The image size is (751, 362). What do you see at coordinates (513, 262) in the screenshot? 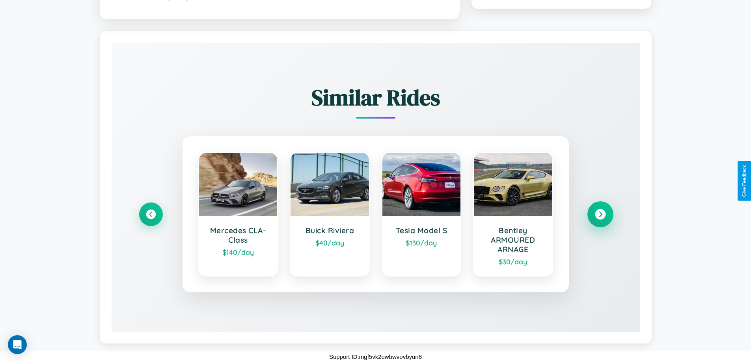
I see `div: $ 30 /day` at bounding box center [513, 262].